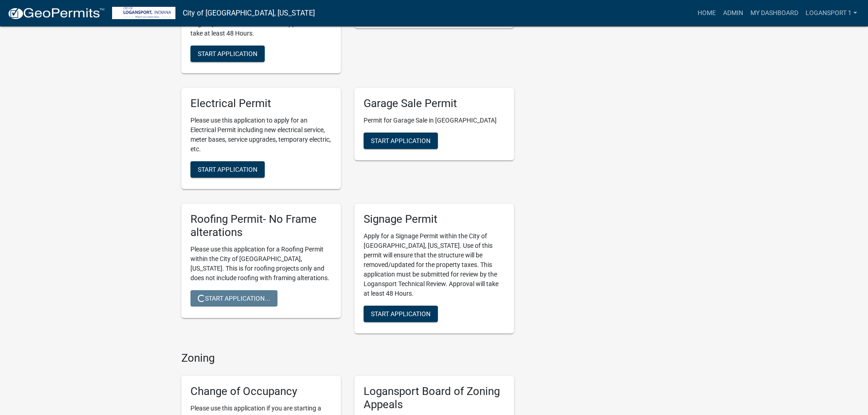  I want to click on img: City of Logansport, Indiana, so click(143, 12).